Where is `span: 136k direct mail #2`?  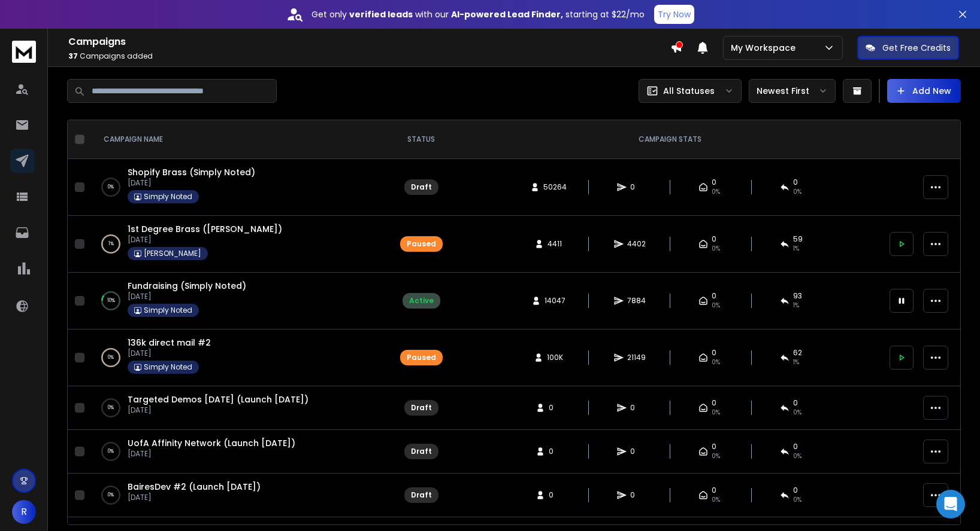
span: 136k direct mail #2 is located at coordinates (169, 343).